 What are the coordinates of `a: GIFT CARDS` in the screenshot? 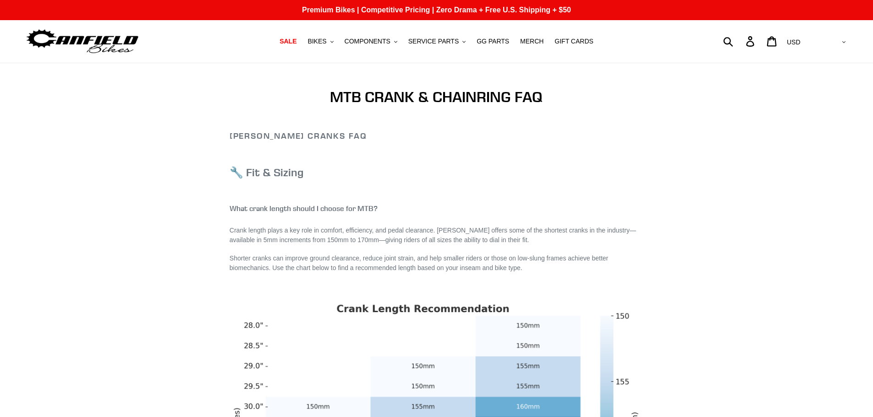 It's located at (574, 41).